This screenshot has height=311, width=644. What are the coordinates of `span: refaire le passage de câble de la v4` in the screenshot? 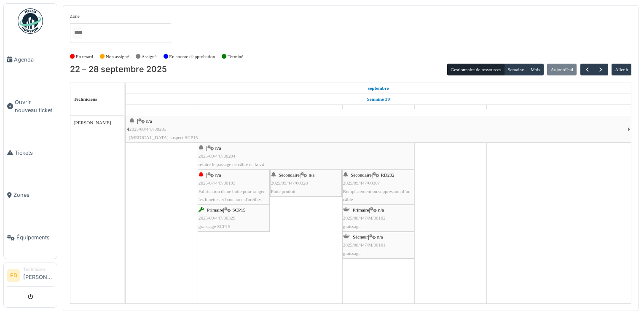 It's located at (231, 164).